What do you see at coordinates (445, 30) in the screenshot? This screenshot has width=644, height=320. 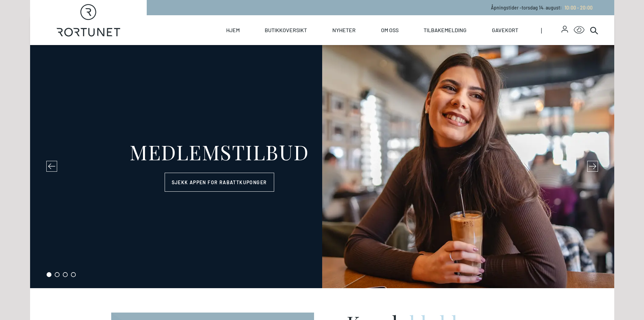 I see `a: Tilbakemelding` at bounding box center [445, 30].